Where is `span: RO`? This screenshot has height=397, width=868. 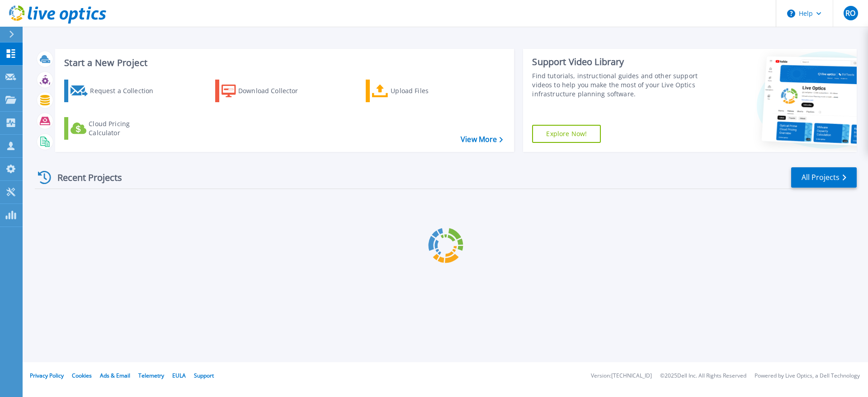
span: RO is located at coordinates (850, 13).